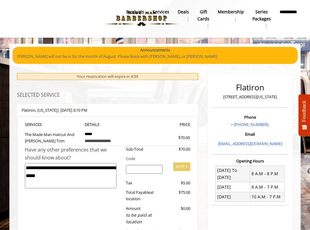 The height and width of the screenshot is (230, 310). Describe the element at coordinates (144, 149) in the screenshot. I see `div: Sub-Total` at that location.